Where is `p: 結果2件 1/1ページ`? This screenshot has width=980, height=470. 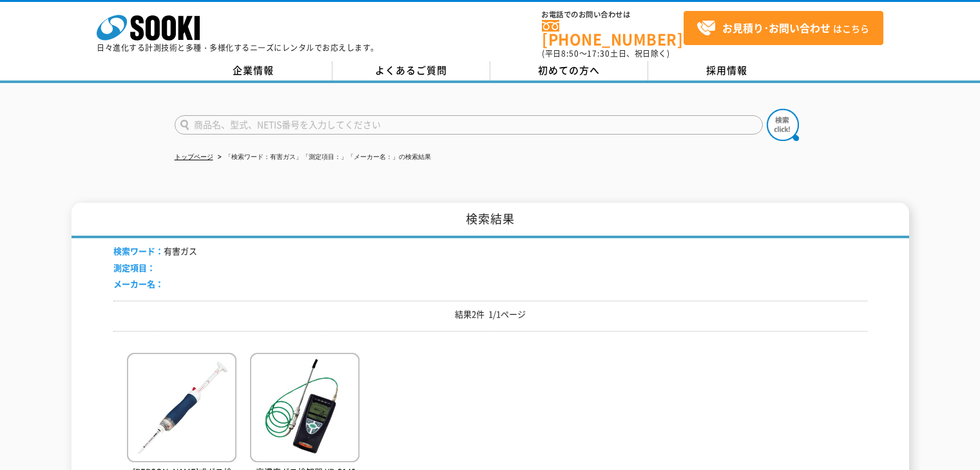 p: 結果2件 1/1ページ is located at coordinates (490, 314).